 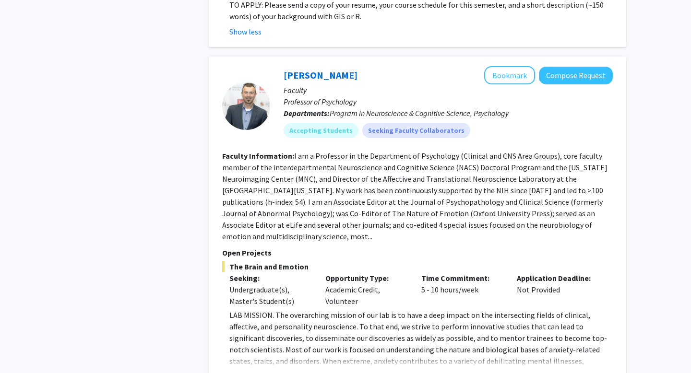 I want to click on div: Not Provided, so click(x=557, y=290).